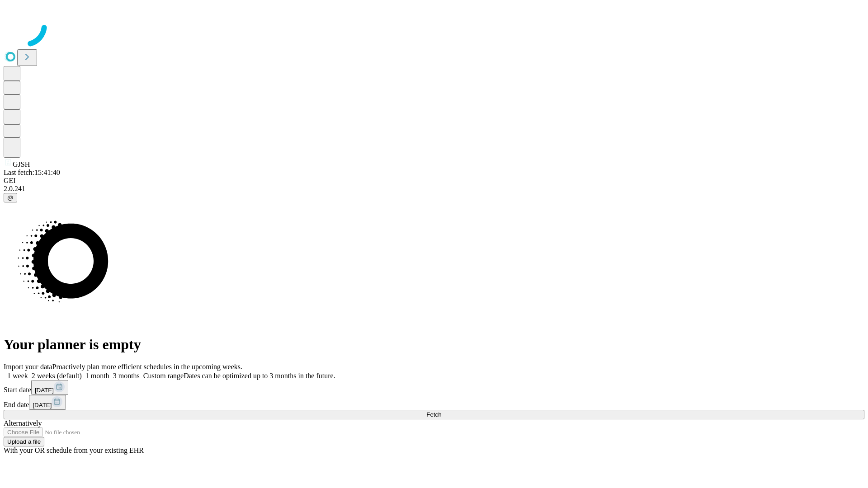  What do you see at coordinates (147, 366) in the screenshot?
I see `span: Proactively plan more efficient schedules in the upcoming weeks.` at bounding box center [147, 366].